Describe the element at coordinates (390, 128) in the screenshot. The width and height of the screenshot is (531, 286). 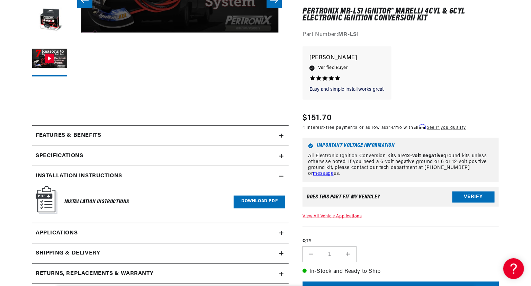
I see `span: $14` at that location.